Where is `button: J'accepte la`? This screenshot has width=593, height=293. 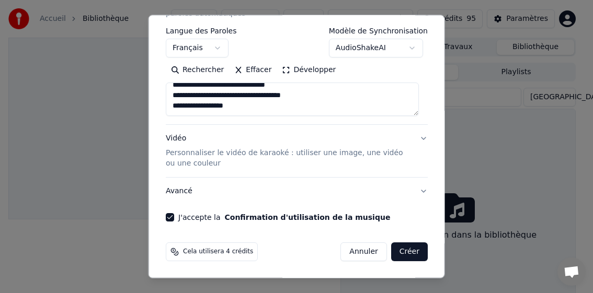 button: J'accepte la is located at coordinates (307, 218).